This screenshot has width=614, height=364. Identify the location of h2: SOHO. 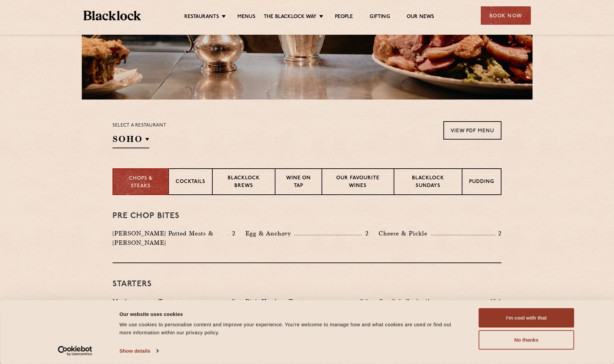
(131, 140).